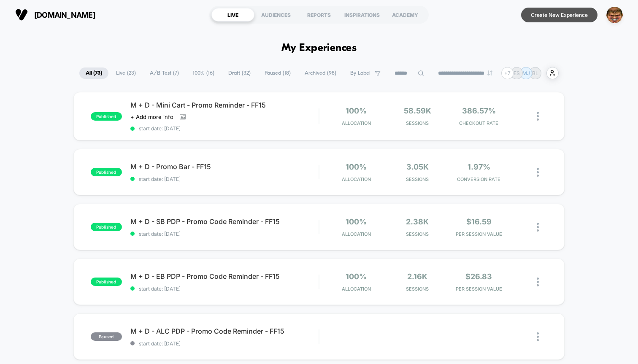  I want to click on div: REPORTS, so click(319, 15).